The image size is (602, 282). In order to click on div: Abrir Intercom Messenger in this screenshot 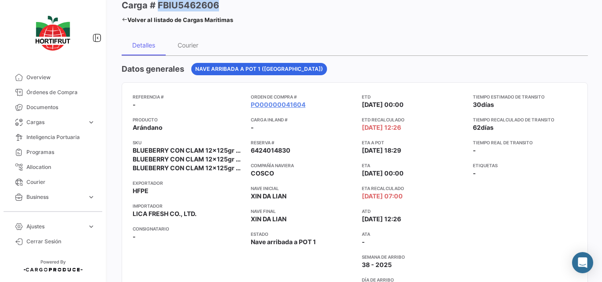, I will do `click(583, 263)`.